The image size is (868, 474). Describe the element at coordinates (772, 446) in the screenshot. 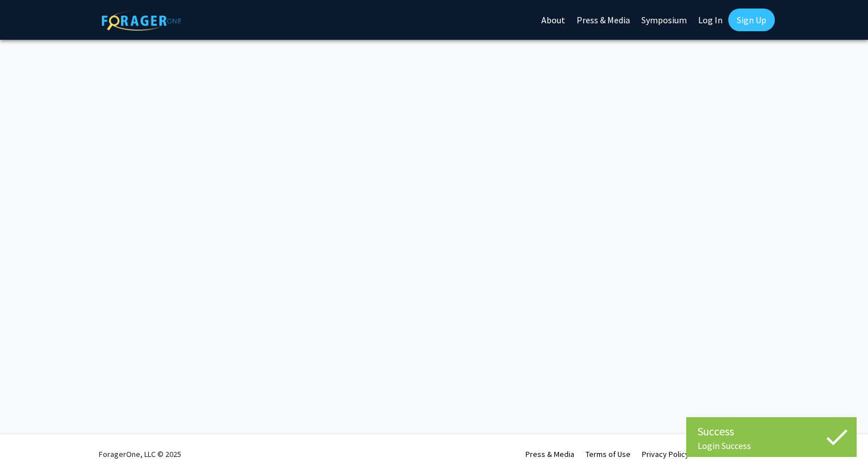

I see `div: Login Success` at that location.